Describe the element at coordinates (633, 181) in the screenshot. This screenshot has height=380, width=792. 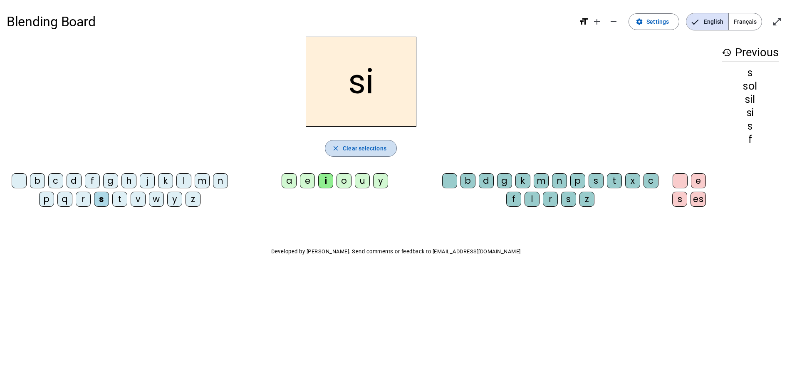
I see `div: x` at that location.